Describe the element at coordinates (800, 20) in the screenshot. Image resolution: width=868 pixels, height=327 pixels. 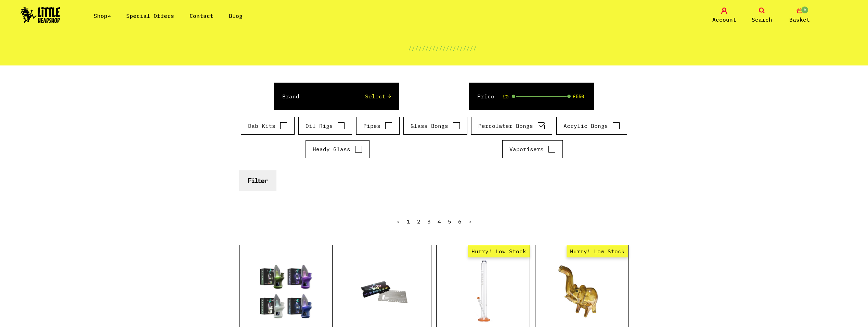
I see `span: Basket` at that location.